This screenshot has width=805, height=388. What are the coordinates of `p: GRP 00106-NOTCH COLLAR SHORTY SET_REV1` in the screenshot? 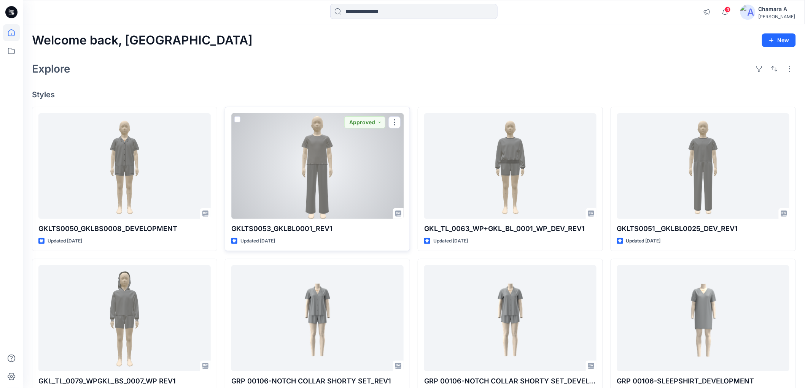 It's located at (317, 382).